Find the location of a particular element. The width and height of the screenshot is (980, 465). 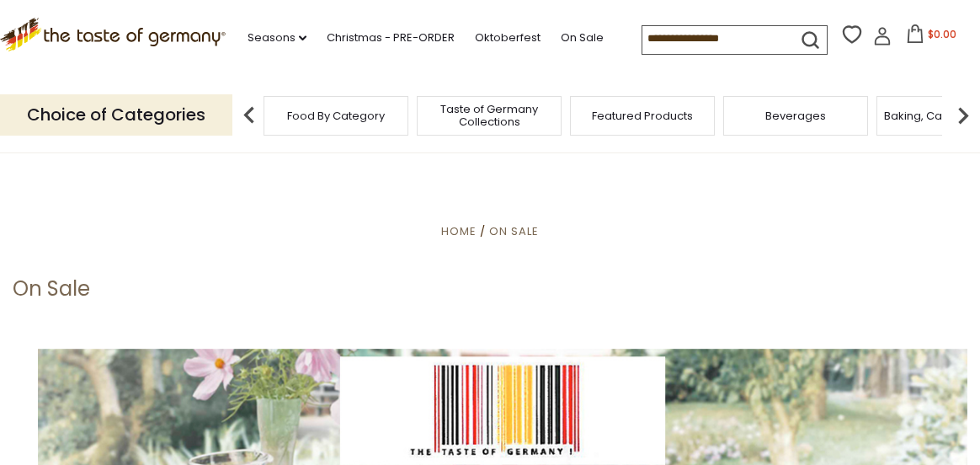

a: Christmas - PRE-ORDER is located at coordinates (391, 38).